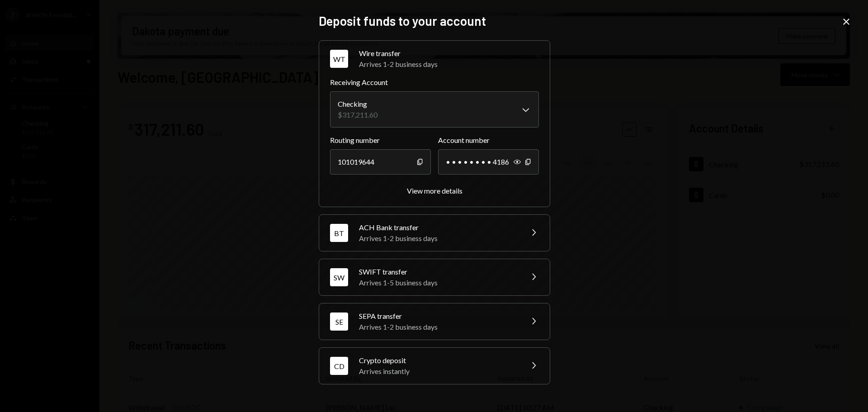 Image resolution: width=868 pixels, height=412 pixels. Describe the element at coordinates (438, 272) in the screenshot. I see `div: SWIFT transfer` at that location.